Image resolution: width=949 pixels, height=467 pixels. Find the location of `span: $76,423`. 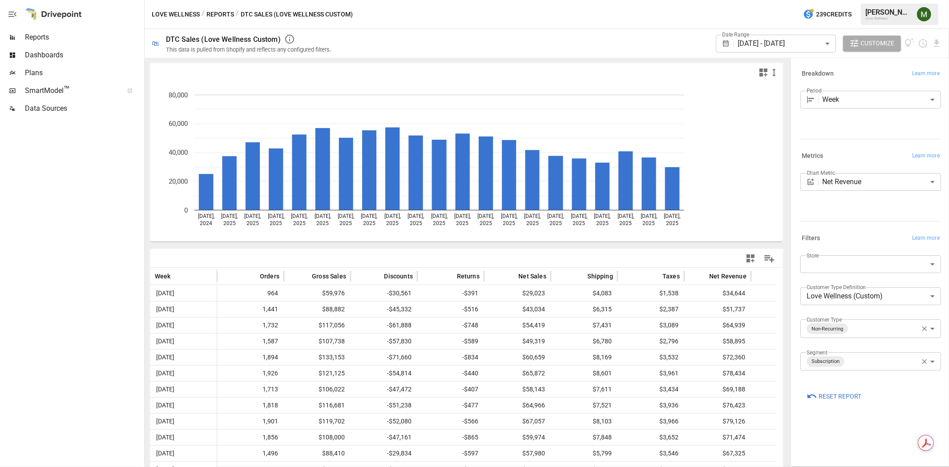

span: $76,423 is located at coordinates (718, 405).